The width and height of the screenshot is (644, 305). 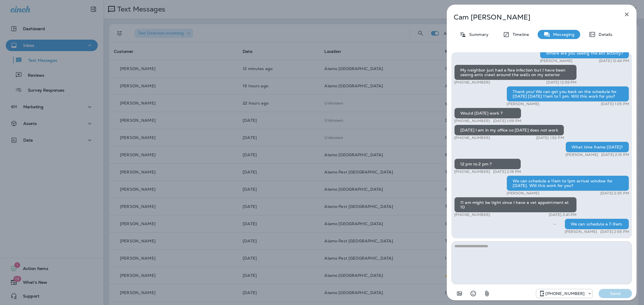 What do you see at coordinates (516, 205) in the screenshot?
I see `div: 11 am might be tight since I have a vet appointment at 10` at bounding box center [516, 205].